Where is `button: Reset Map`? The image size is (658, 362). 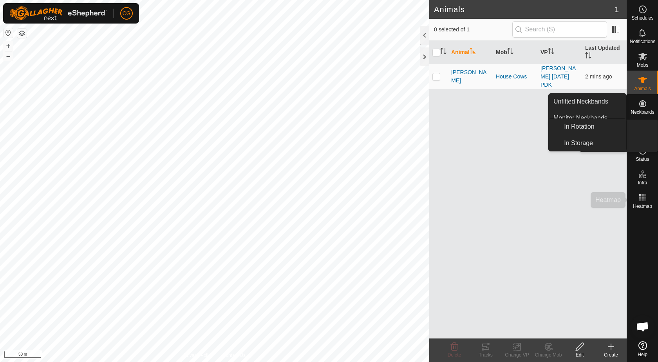 button: Reset Map is located at coordinates (8, 33).